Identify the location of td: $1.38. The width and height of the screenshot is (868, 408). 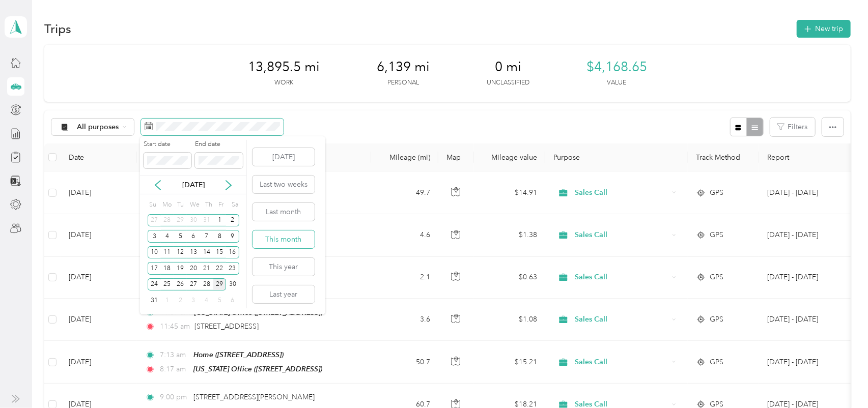
(510, 235).